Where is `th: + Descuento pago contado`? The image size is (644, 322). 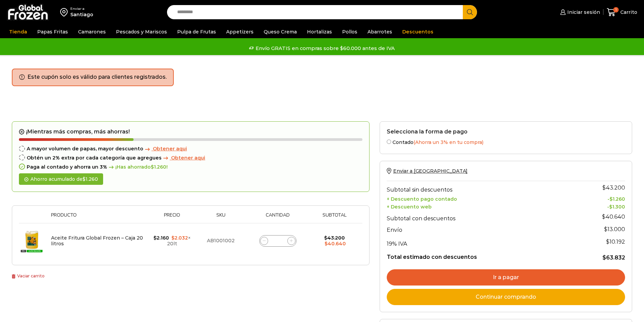 th: + Descuento pago contado is located at coordinates (479, 198).